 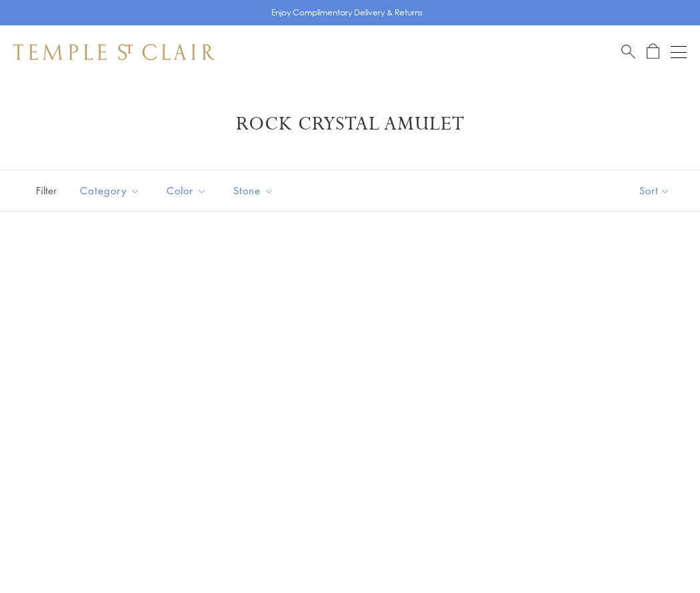 I want to click on span: Stone, so click(x=256, y=190).